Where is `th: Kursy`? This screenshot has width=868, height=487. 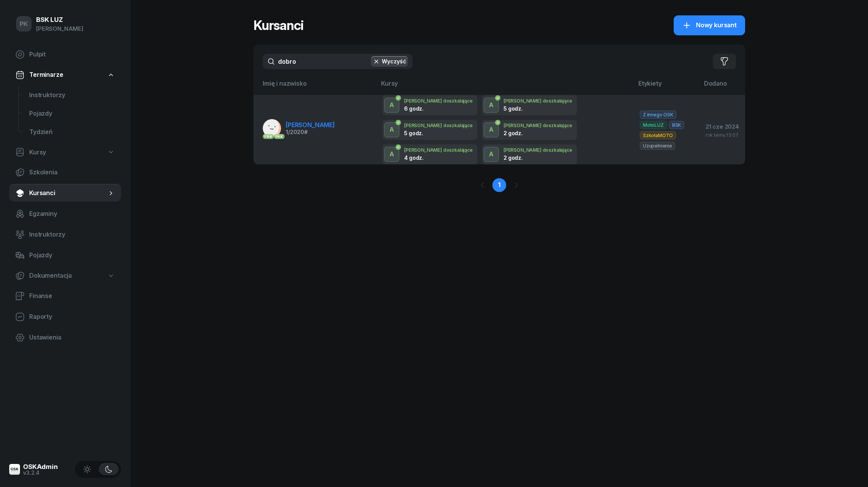 th: Kursy is located at coordinates (505, 87).